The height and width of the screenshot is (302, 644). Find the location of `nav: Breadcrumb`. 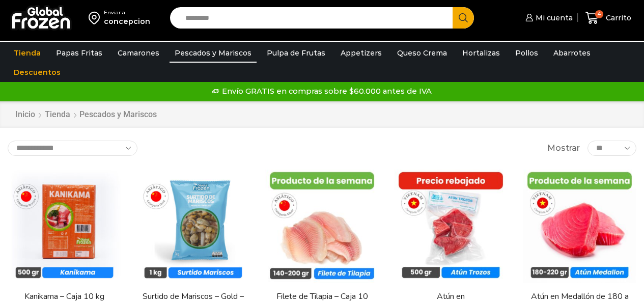

nav: Breadcrumb is located at coordinates (85, 115).